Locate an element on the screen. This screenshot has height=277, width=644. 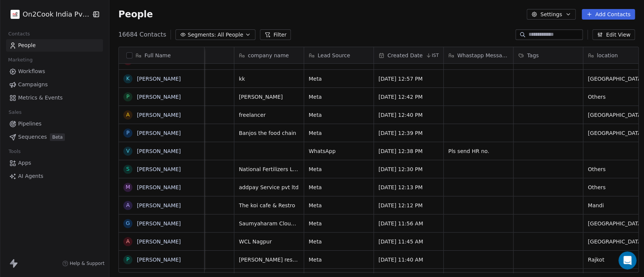
div: K is located at coordinates (128, 79).